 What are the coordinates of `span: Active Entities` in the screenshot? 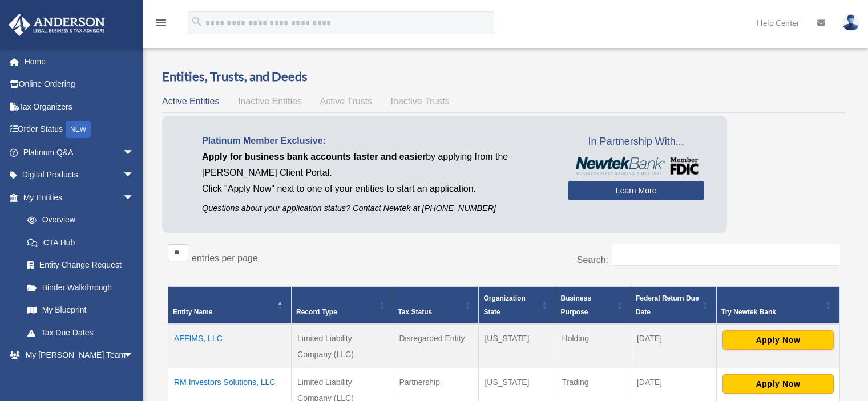 It's located at (191, 101).